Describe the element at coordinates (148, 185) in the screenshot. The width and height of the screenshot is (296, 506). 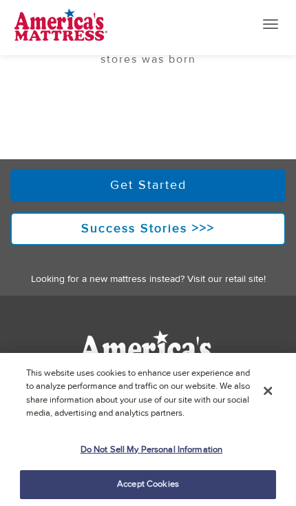
I see `a: Get Started` at that location.